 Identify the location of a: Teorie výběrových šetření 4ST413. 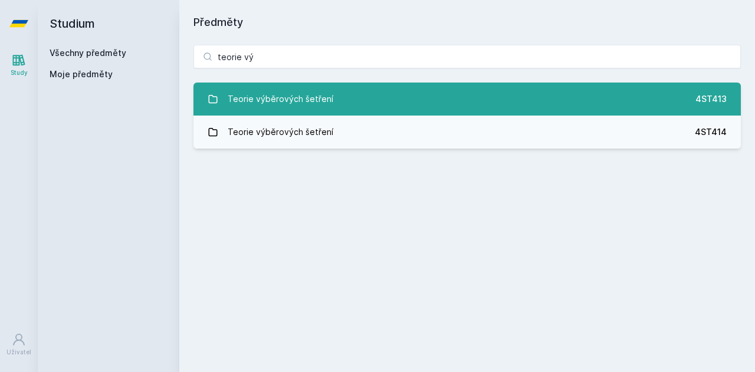
(467, 99).